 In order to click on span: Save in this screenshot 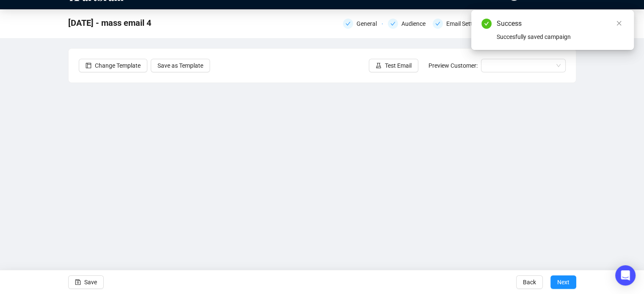, I will do `click(91, 282)`.